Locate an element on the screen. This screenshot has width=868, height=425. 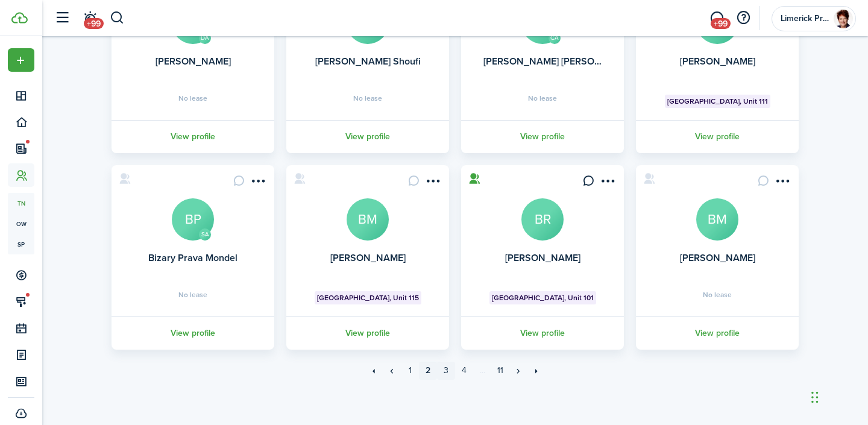
button: Open resource center is located at coordinates (743, 18).